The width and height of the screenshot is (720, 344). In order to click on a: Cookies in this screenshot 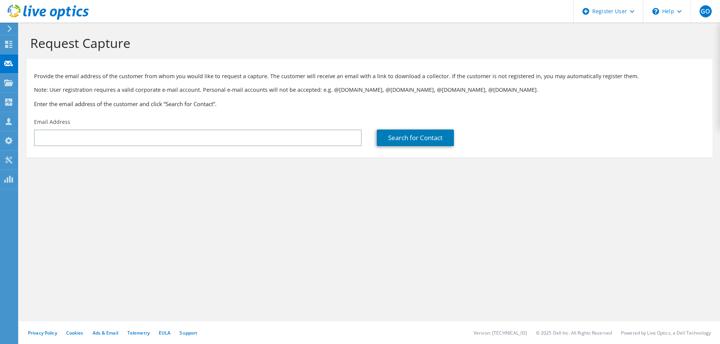, I will do `click(75, 333)`.